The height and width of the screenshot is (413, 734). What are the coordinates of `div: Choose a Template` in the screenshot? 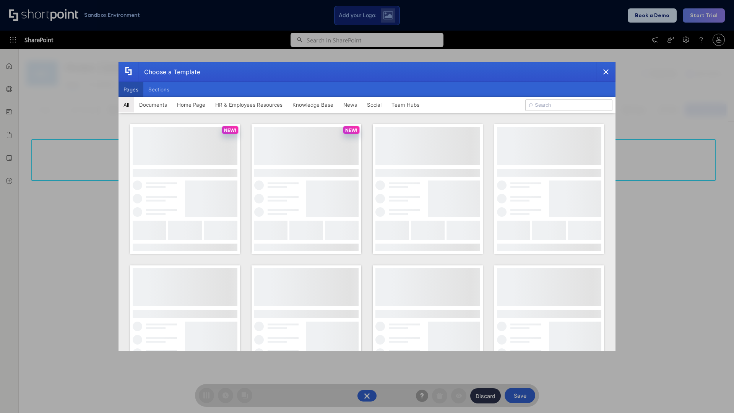 It's located at (169, 72).